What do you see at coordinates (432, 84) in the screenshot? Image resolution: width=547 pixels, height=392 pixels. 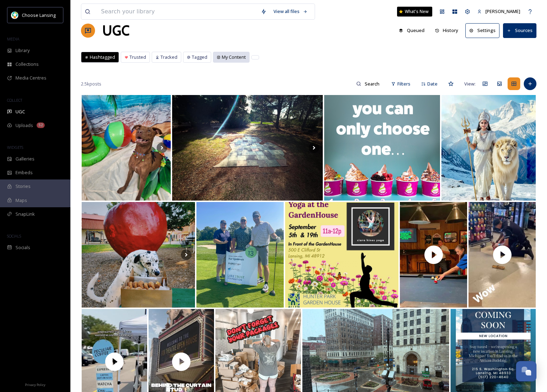 I see `span: Date` at bounding box center [432, 84].